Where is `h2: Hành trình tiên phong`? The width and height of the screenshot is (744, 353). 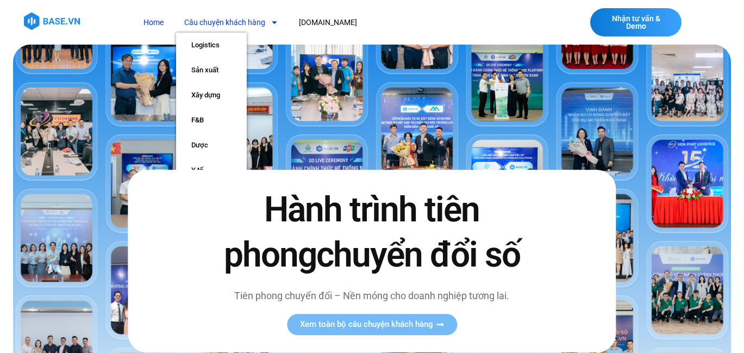
h2: Hành trình tiên phong is located at coordinates (372, 232).